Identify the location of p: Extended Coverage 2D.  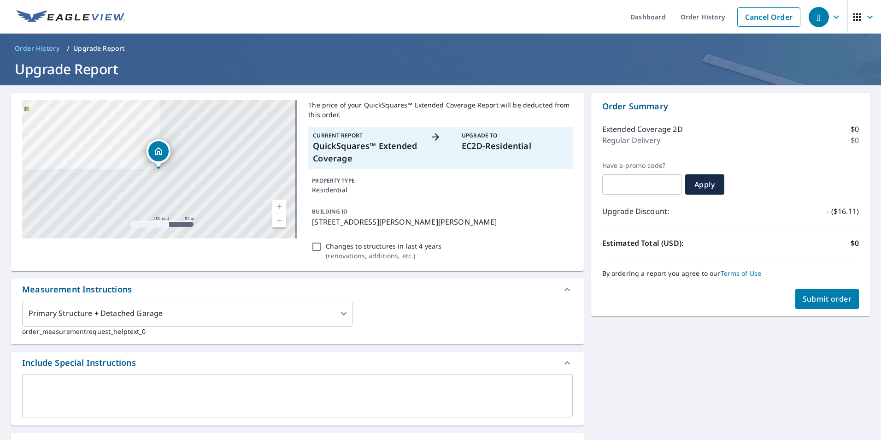
(642, 129).